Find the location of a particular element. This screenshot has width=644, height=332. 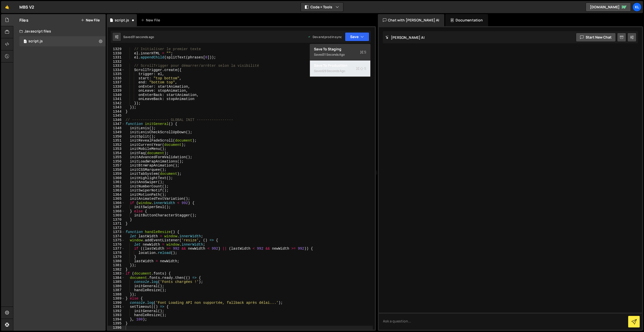

div: 1368 is located at coordinates (116, 212).